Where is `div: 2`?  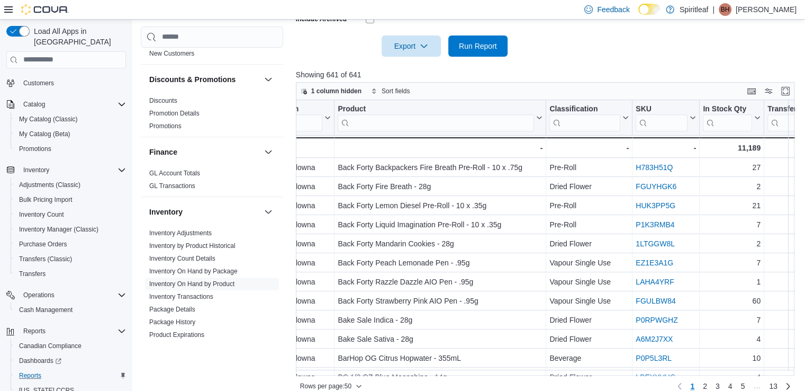
div: 2 is located at coordinates (731, 186).